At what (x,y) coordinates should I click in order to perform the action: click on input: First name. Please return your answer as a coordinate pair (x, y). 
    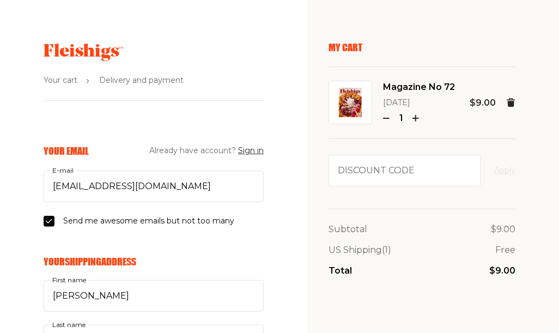
    Looking at the image, I should click on (154, 296).